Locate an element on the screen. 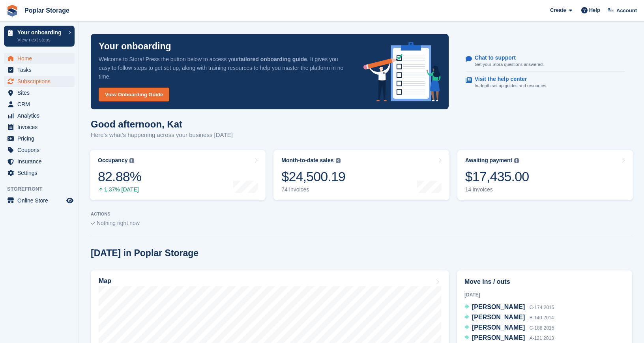 This screenshot has height=343, width=644. div: $17,435.00 is located at coordinates (497, 176).